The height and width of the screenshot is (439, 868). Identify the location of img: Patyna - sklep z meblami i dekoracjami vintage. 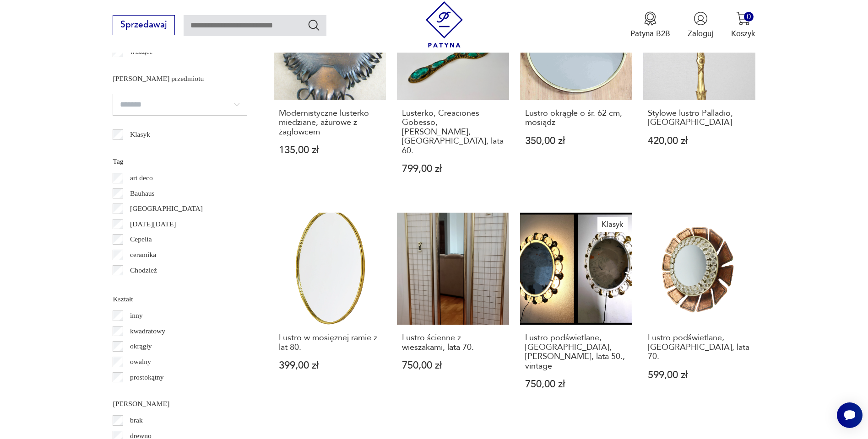
(444, 24).